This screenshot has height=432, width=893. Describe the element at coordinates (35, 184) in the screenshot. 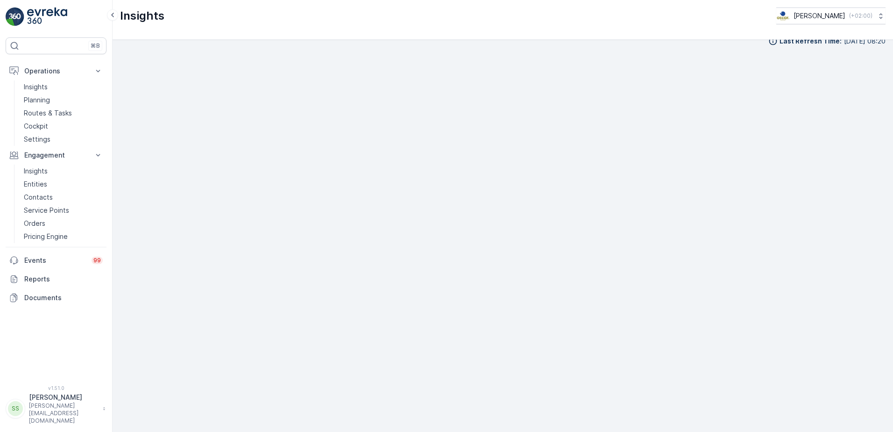

I see `p: Entities` at that location.